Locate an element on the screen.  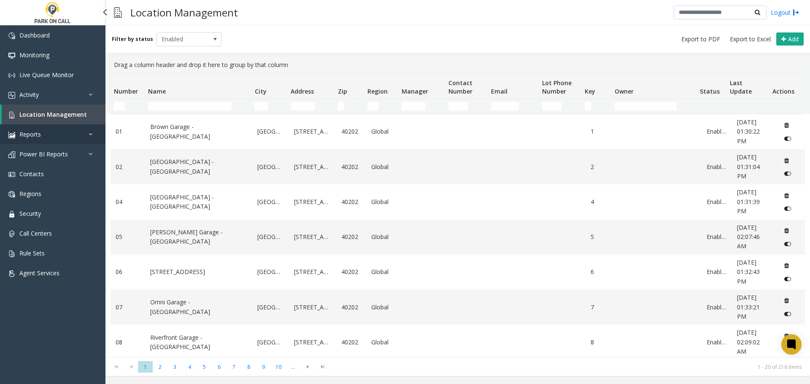
td: Key Filter is located at coordinates (596, 106).